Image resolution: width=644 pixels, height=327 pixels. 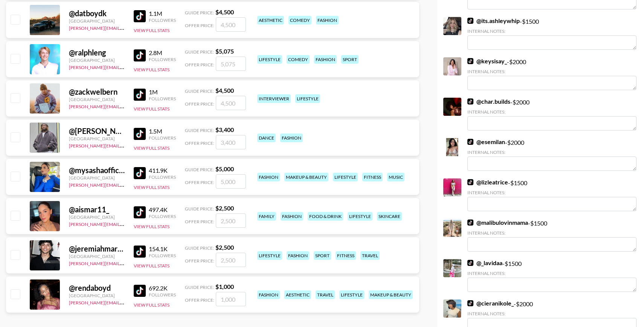 I want to click on a: @its.ashleywhip, so click(x=494, y=21).